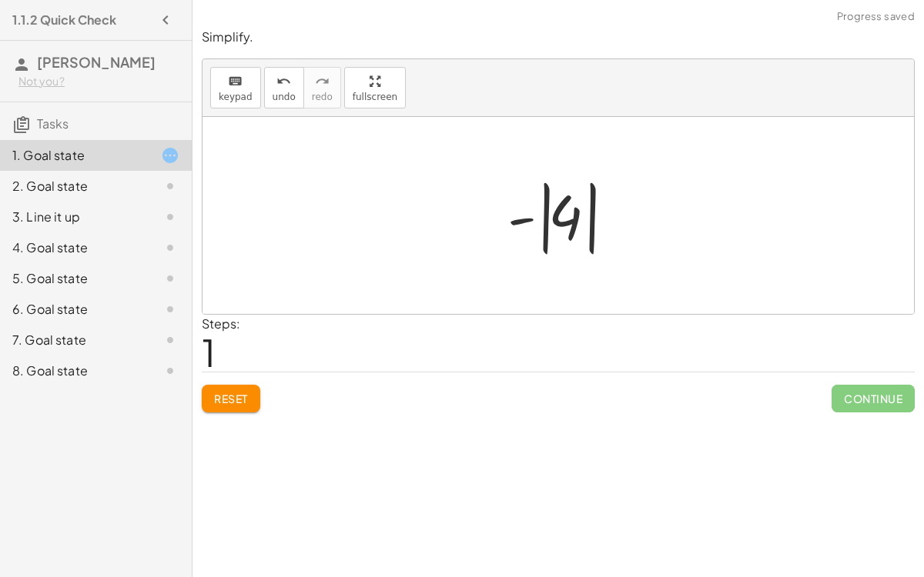  I want to click on span: keypad, so click(236, 97).